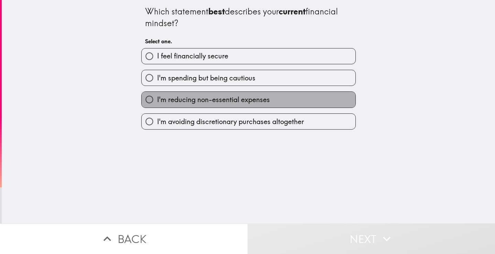  I want to click on div: Which statement describes your financial mindset?, so click(249, 17).